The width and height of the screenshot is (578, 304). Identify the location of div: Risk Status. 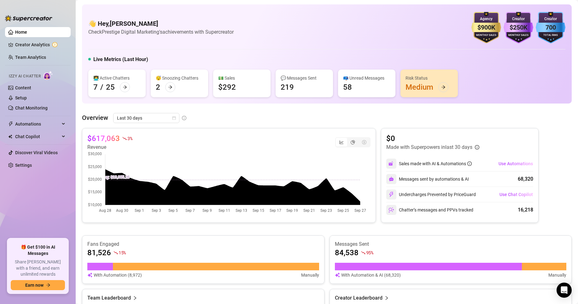
(429, 78).